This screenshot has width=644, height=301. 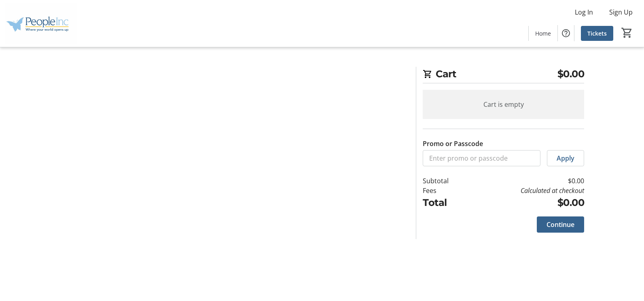 I want to click on a: Home, so click(x=543, y=33).